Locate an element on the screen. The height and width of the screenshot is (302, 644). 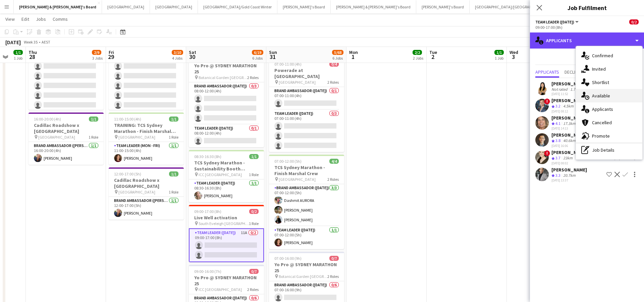
span: 5/68 is located at coordinates (338, 52).